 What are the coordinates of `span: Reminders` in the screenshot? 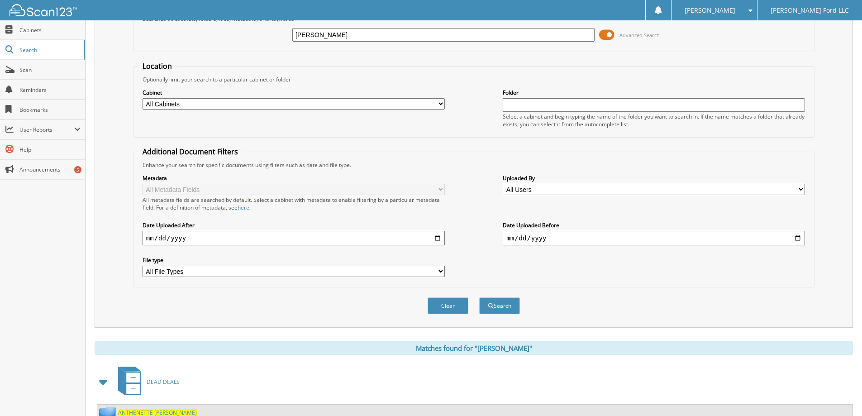 It's located at (50, 90).